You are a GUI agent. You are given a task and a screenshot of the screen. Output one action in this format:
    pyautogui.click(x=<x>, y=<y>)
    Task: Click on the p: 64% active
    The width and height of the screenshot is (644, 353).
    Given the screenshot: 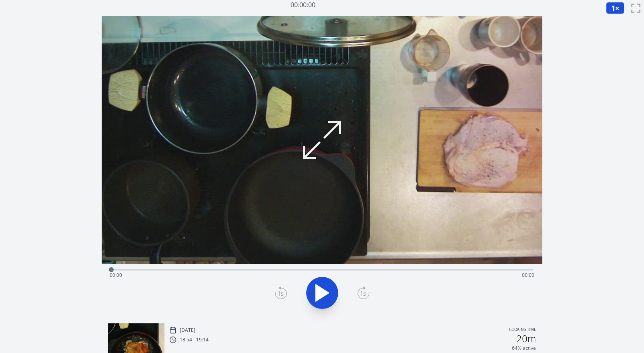 What is the action you would take?
    pyautogui.click(x=524, y=348)
    